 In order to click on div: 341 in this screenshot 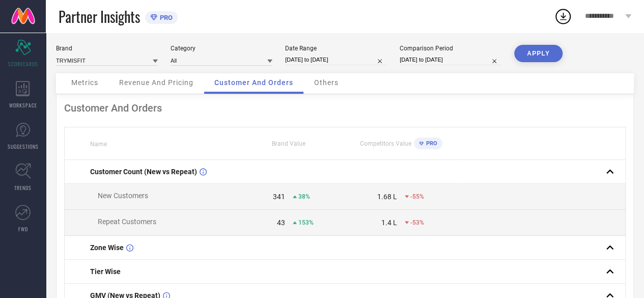, I will do `click(279, 196)`.